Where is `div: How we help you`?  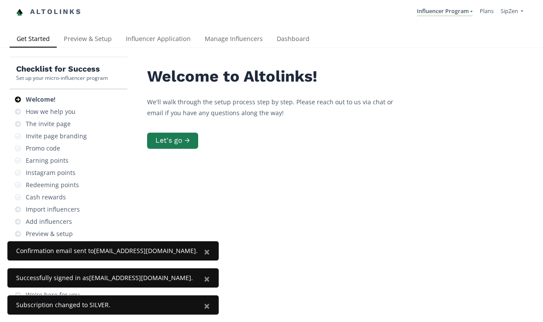 div: How we help you is located at coordinates (51, 112).